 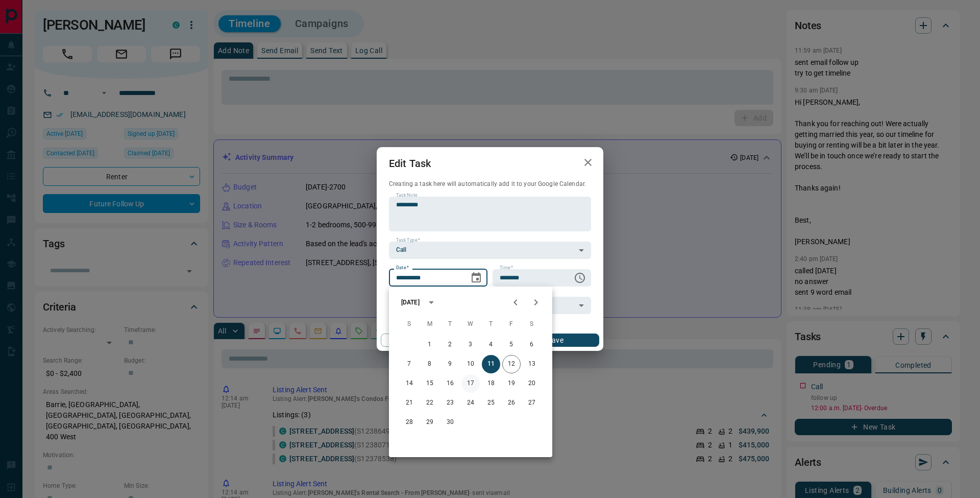 I want to click on button: 14, so click(x=410, y=383).